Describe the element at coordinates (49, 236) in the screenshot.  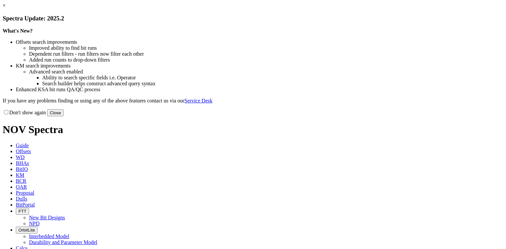
I see `a: Interbedded Model` at that location.